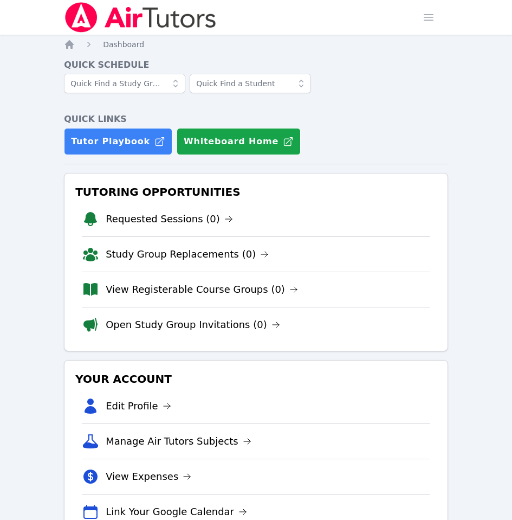 This screenshot has height=520, width=512. What do you see at coordinates (148, 476) in the screenshot?
I see `a: View Expenses` at bounding box center [148, 476].